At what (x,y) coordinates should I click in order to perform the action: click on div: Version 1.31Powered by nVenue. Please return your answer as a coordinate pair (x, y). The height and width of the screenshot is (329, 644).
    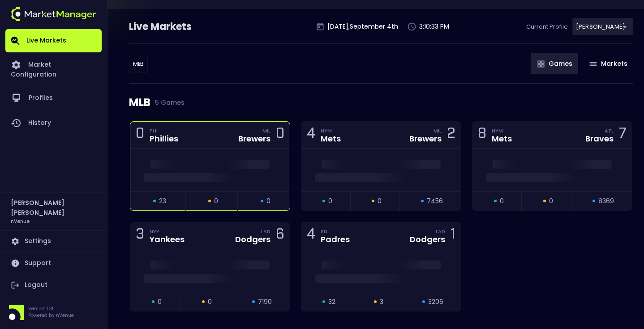
    Looking at the image, I should click on (53, 312).